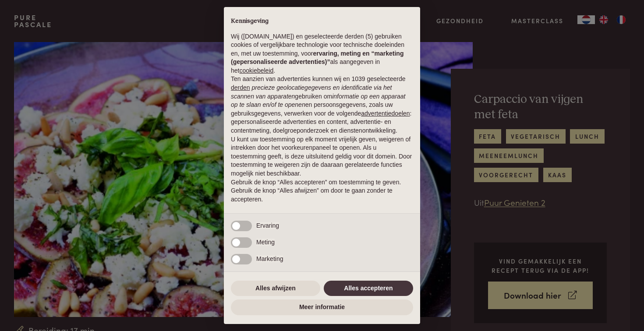  I want to click on button: derden, so click(240, 88).